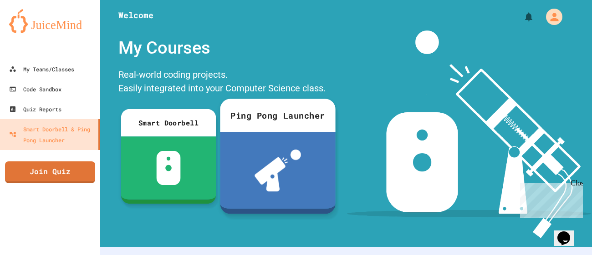  What do you see at coordinates (33, 31) in the screenshot?
I see `div: Chat with us now!Close` at bounding box center [33, 31].